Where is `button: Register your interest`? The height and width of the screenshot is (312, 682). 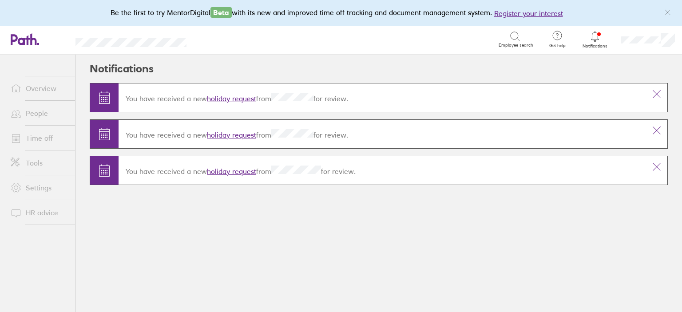
button: Register your interest is located at coordinates (528, 13).